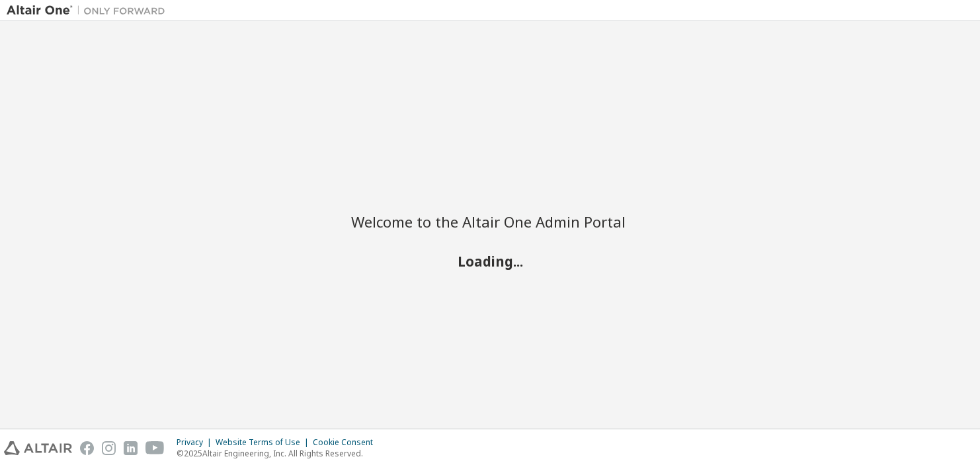 This screenshot has width=980, height=467. I want to click on img: instagram.svg, so click(108, 448).